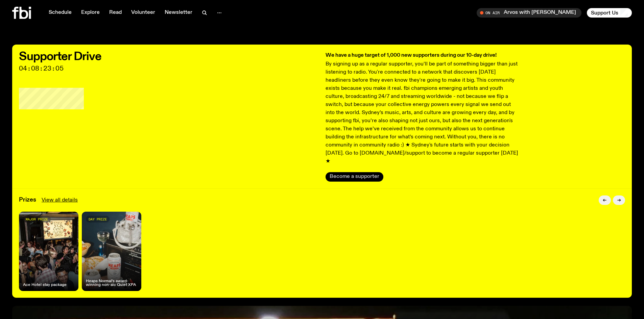 The height and width of the screenshot is (319, 644). I want to click on h3: Prizes, so click(27, 200).